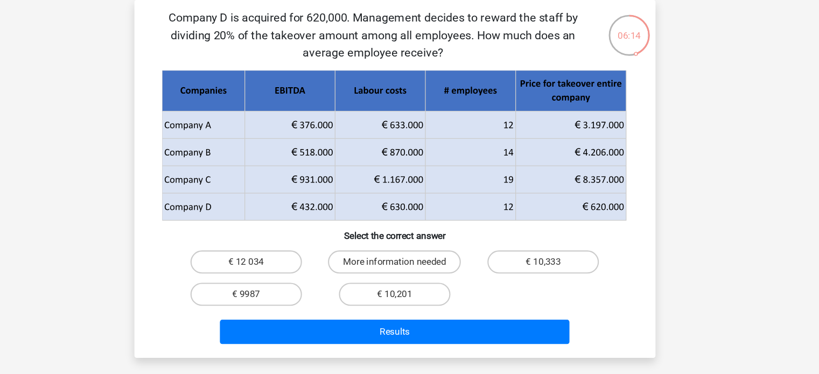 The height and width of the screenshot is (374, 819). What do you see at coordinates (271, 300) in the screenshot?
I see `label: € 9987` at bounding box center [271, 300].